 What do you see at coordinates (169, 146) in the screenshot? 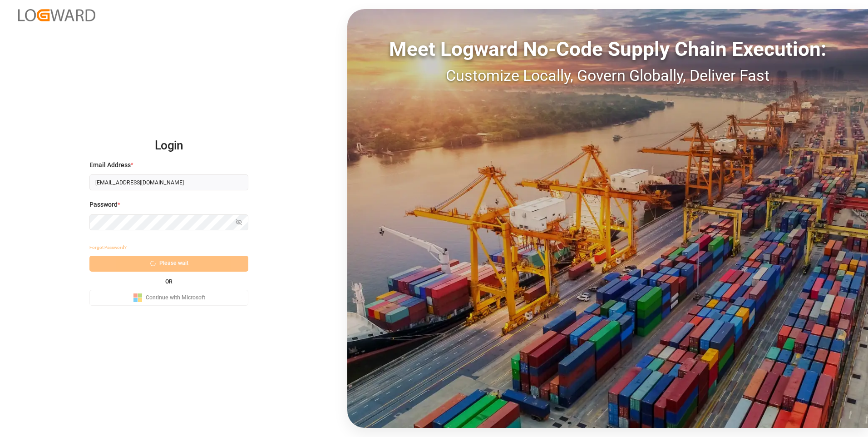
I see `h2: Login` at bounding box center [169, 146].